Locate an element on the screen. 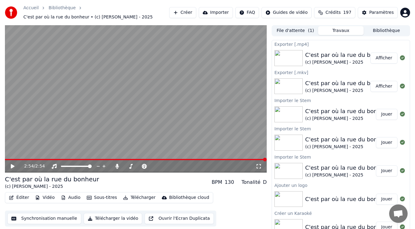 This screenshot has height=229, width=415. button: Ouvrir l'Ecran Duplicata is located at coordinates (179, 219).